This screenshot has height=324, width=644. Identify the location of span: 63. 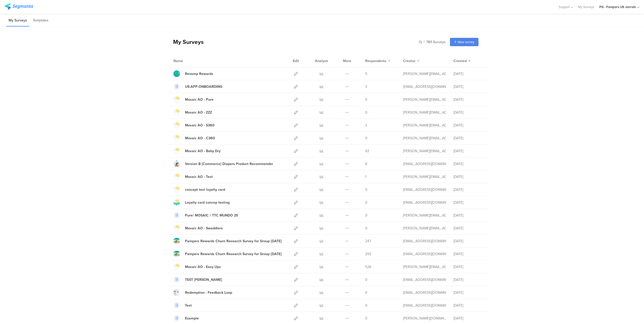
(367, 151).